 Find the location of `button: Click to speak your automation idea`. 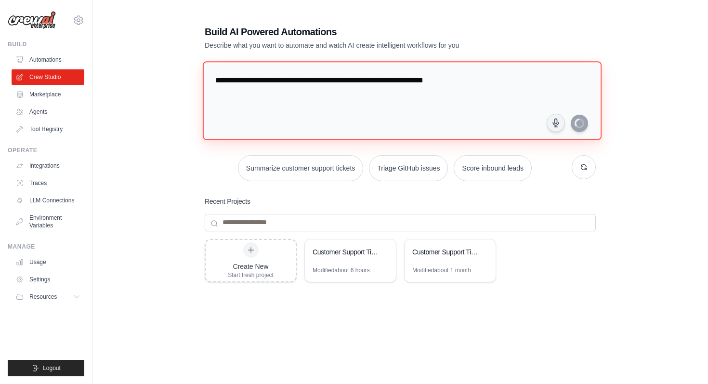

button: Click to speak your automation idea is located at coordinates (556, 123).